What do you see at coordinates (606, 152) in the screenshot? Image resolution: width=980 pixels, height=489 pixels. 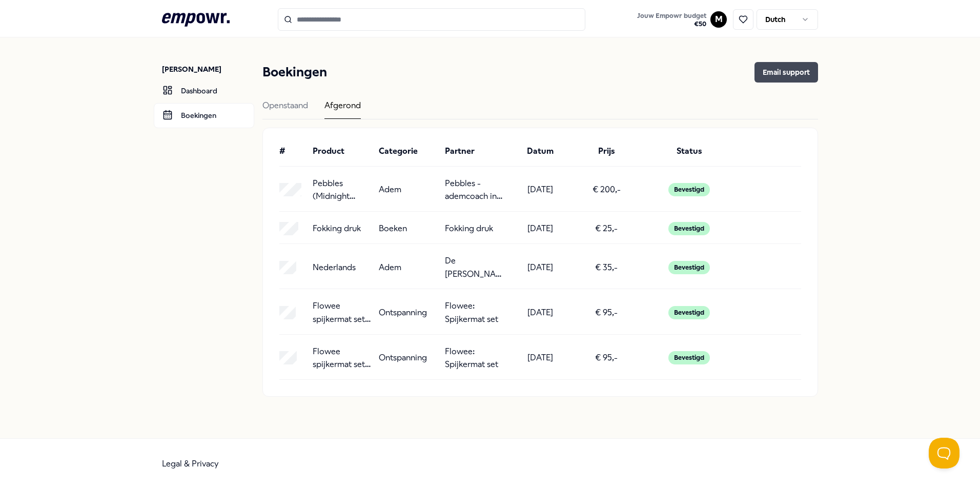 I see `div: Prijs` at bounding box center [606, 152].